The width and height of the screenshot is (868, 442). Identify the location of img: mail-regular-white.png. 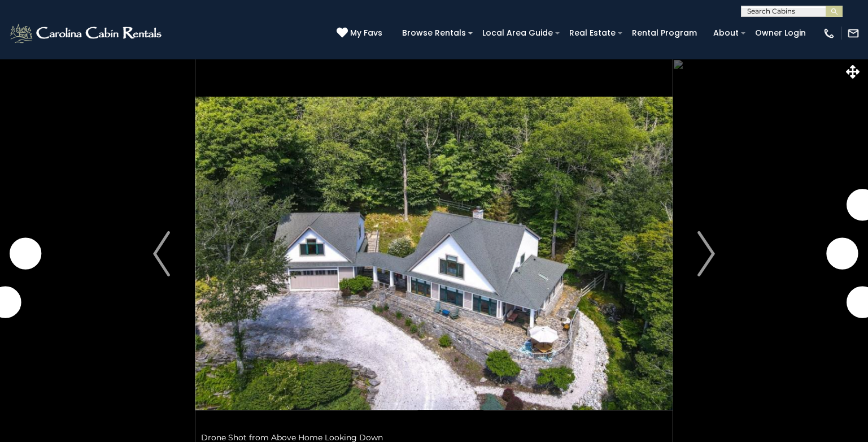
(853, 33).